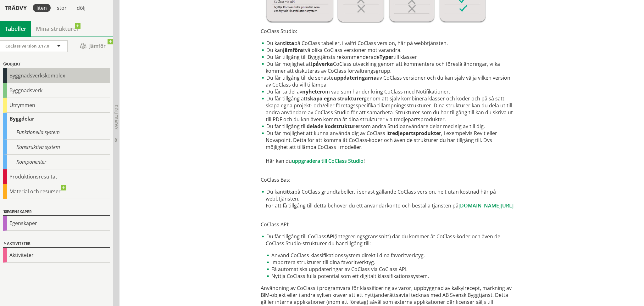 The image size is (644, 306). Describe the element at coordinates (387, 92) in the screenshot. I see `li: Du får ta del av om vad som händer kring CoClass med Notifikationer.` at that location.